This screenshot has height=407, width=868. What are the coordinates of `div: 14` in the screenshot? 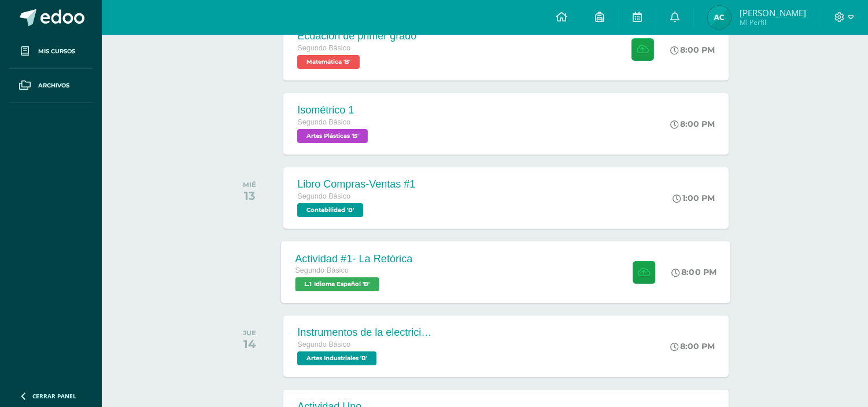 It's located at (250, 344).